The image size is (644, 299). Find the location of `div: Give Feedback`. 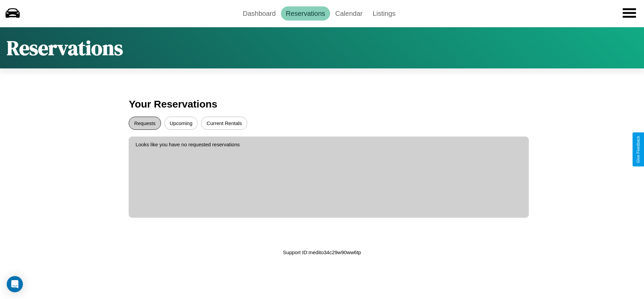

div: Give Feedback is located at coordinates (638, 149).